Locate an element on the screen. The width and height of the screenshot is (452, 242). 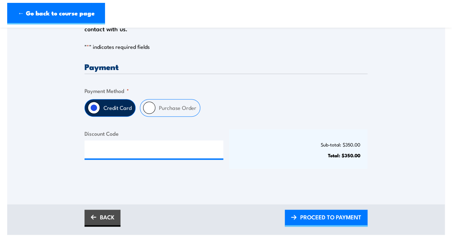
span: PROCEED TO PAYMENT is located at coordinates (330, 217).